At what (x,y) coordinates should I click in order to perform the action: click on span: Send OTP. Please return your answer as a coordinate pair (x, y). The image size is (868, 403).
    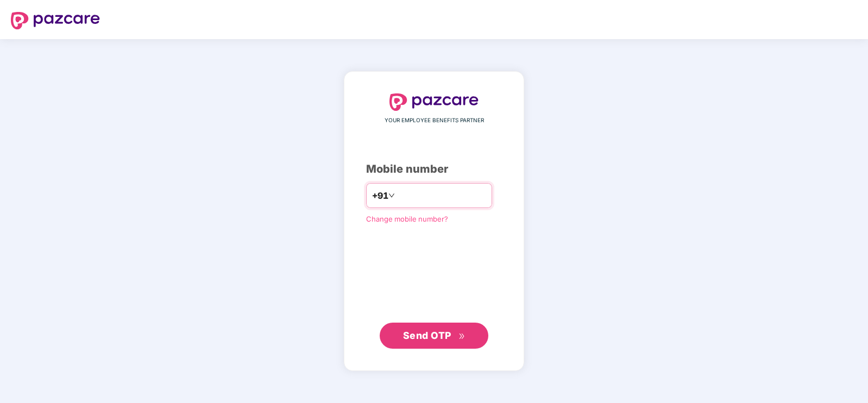
    Looking at the image, I should click on (427, 335).